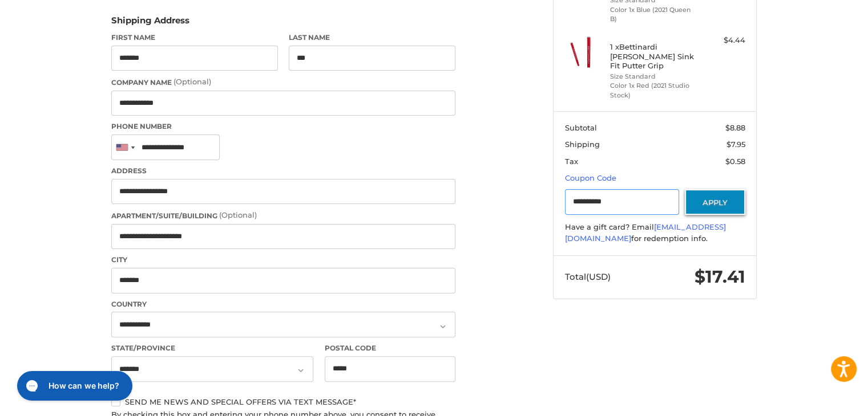  Describe the element at coordinates (572, 161) in the screenshot. I see `span: Tax` at that location.